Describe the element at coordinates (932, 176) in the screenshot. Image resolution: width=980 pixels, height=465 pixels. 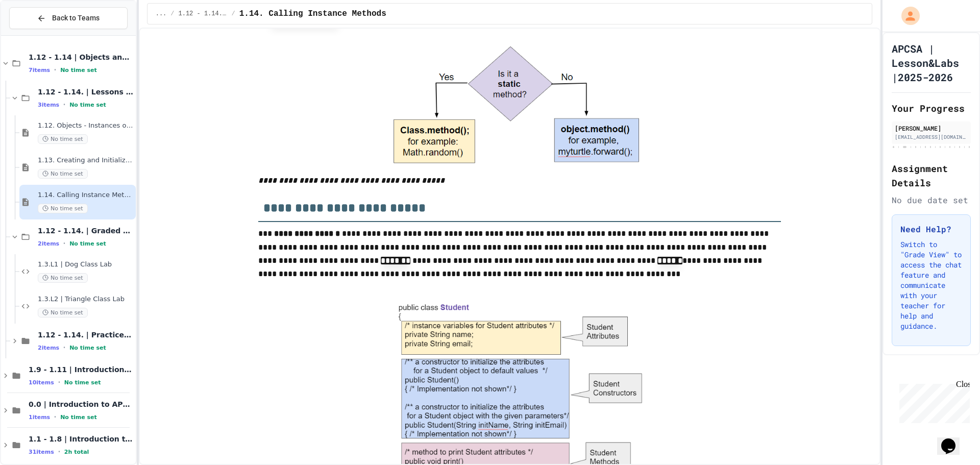
I see `h2: Assignment Details` at that location.